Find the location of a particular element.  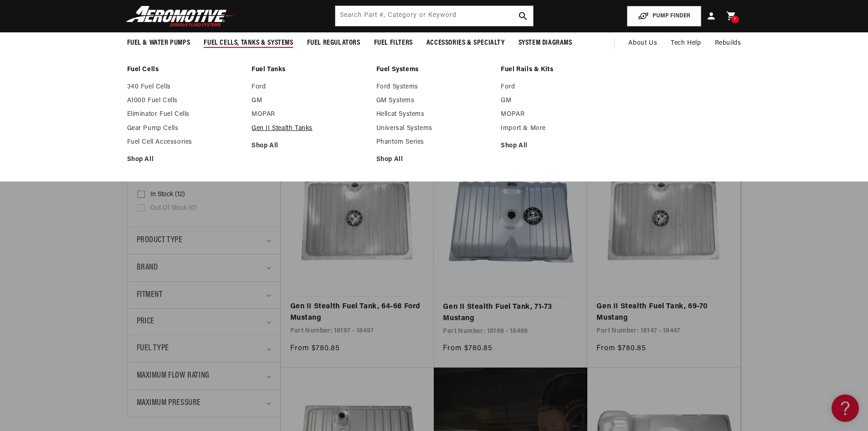

span: About Us is located at coordinates (642, 43).